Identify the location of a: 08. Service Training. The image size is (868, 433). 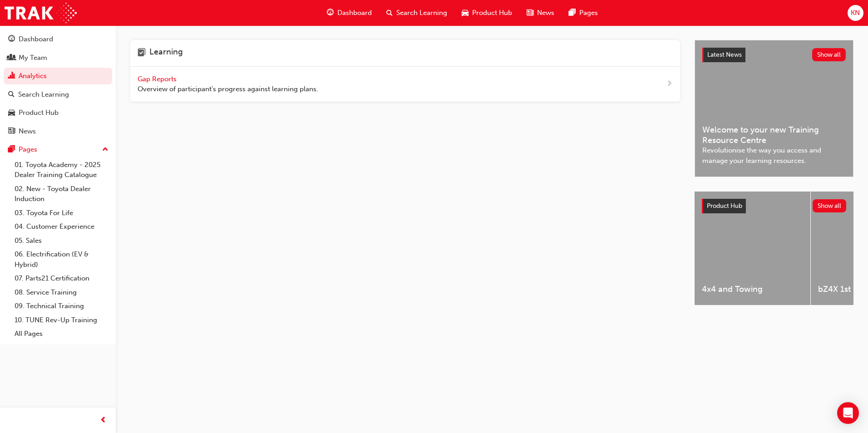
(61, 292).